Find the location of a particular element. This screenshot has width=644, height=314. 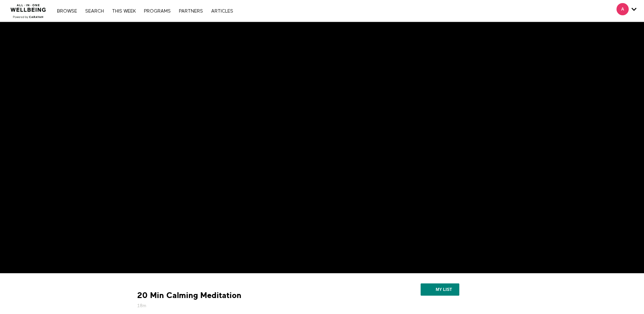

button: My list is located at coordinates (440, 290).